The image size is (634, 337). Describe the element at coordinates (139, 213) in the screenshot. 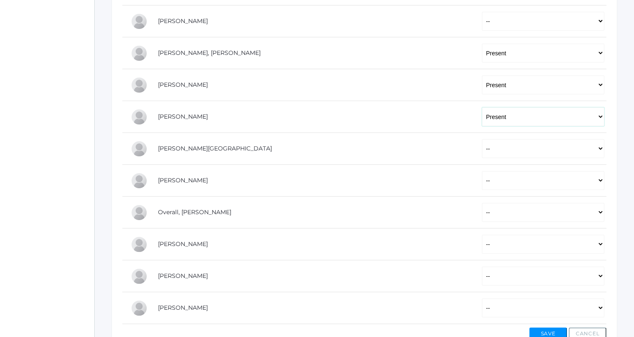

I see `div: Chris Overall` at that location.